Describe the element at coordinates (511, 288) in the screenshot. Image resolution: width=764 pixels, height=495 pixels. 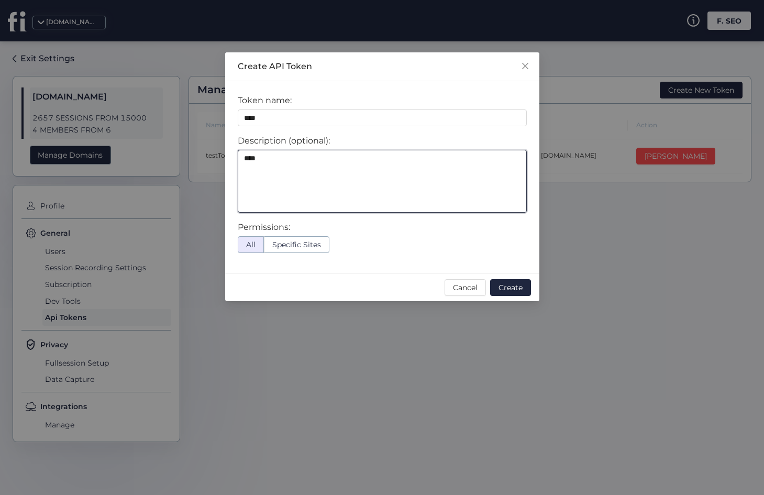
I see `button: Create` at that location.